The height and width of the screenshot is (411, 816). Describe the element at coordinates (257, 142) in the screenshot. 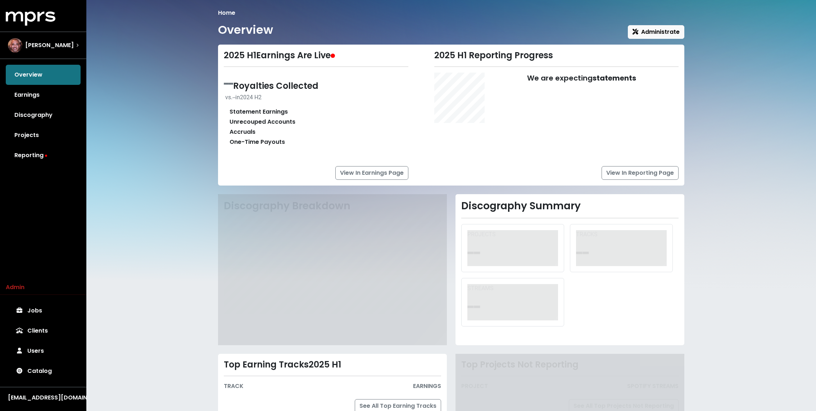

I see `div: One-Time Payouts` at that location.